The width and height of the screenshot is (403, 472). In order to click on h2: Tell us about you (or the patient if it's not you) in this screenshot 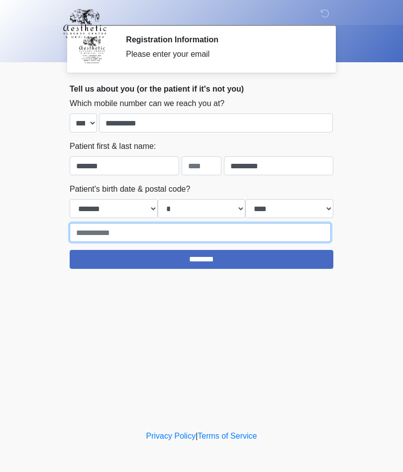, I will do `click(201, 89)`.